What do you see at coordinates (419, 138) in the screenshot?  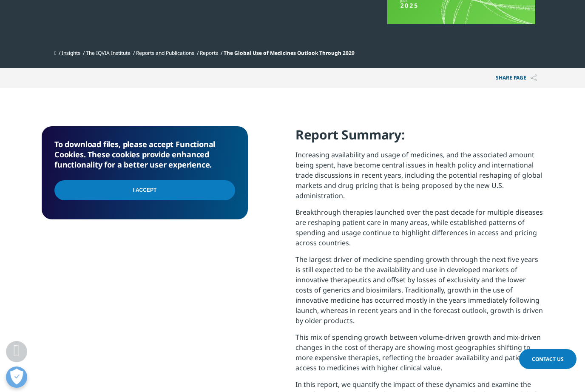 I see `h4: Report Summary:` at bounding box center [419, 138].